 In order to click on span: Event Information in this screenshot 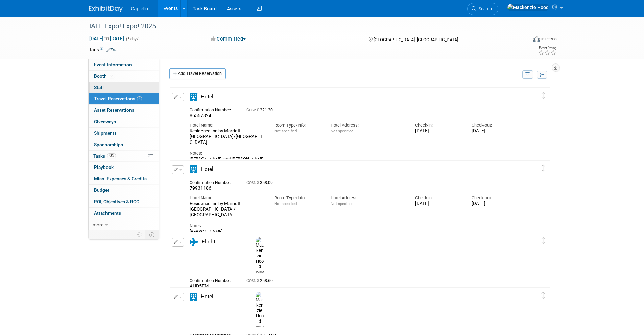, I will do `click(113, 65)`.